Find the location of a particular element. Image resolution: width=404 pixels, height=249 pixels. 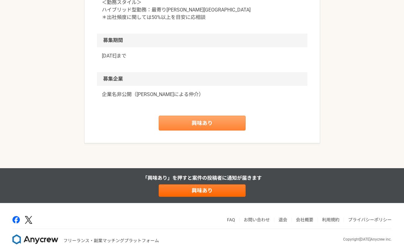

a: プライバシーポリシー is located at coordinates (370, 220).